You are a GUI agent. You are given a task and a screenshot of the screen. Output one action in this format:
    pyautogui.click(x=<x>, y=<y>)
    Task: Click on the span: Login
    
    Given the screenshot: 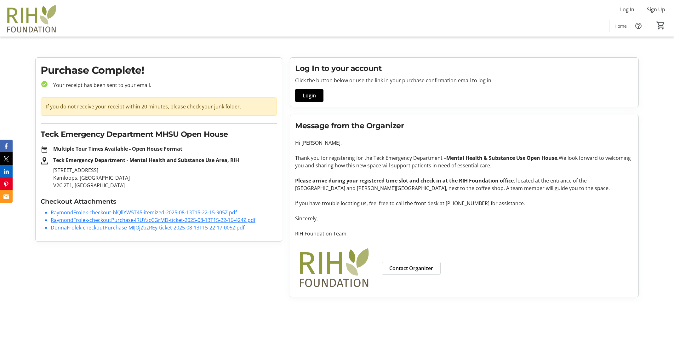 What is the action you would take?
    pyautogui.click(x=309, y=95)
    